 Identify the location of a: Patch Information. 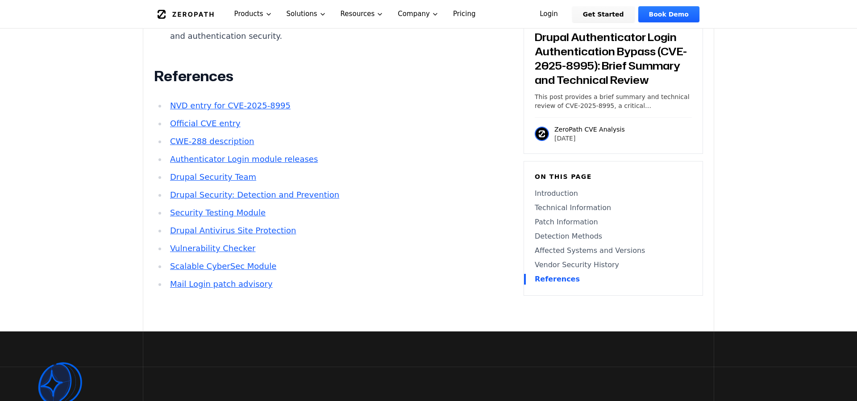
(613, 222).